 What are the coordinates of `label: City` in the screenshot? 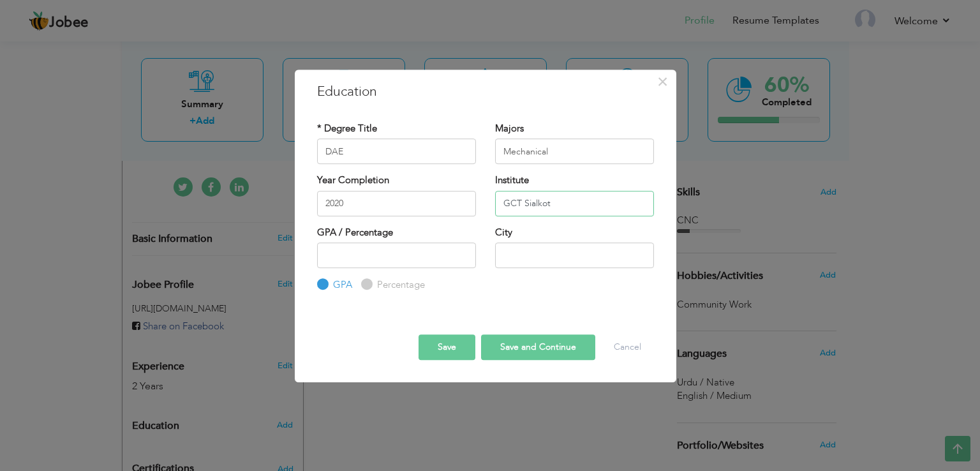 It's located at (503, 233).